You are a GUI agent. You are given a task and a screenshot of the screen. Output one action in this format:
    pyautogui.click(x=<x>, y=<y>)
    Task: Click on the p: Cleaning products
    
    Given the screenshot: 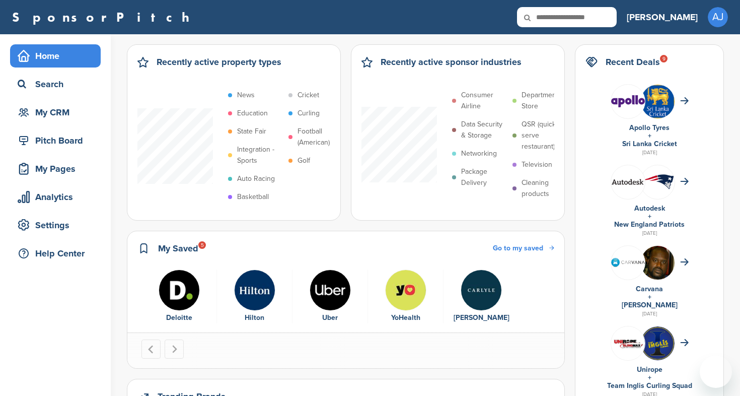 What is the action you would take?
    pyautogui.click(x=545, y=188)
    